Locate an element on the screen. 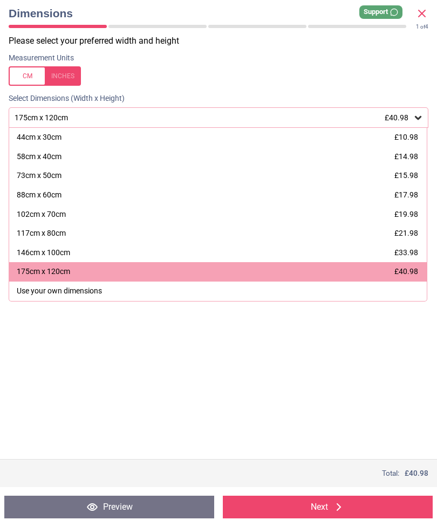 Image resolution: width=437 pixels, height=527 pixels. span: 40.98 is located at coordinates (419, 473).